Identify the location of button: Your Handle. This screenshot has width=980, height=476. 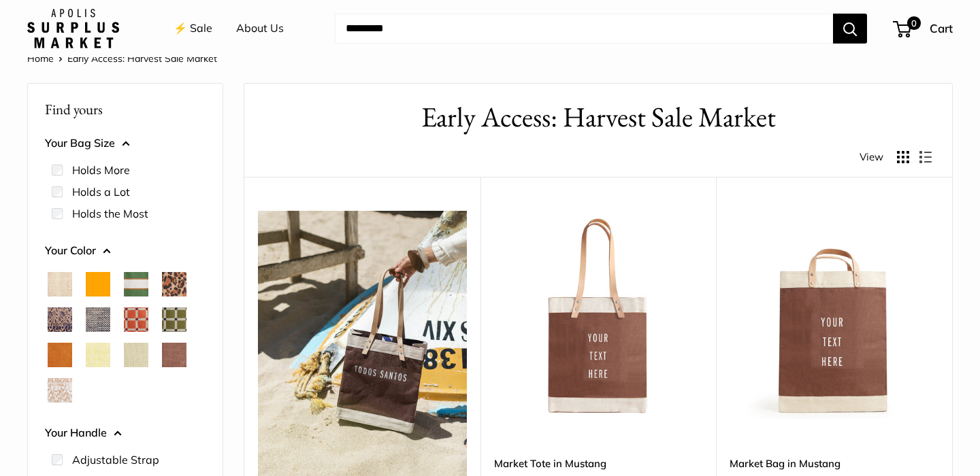
(126, 433).